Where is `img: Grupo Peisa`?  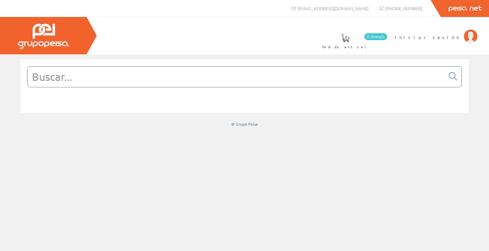
img: Grupo Peisa is located at coordinates (43, 36).